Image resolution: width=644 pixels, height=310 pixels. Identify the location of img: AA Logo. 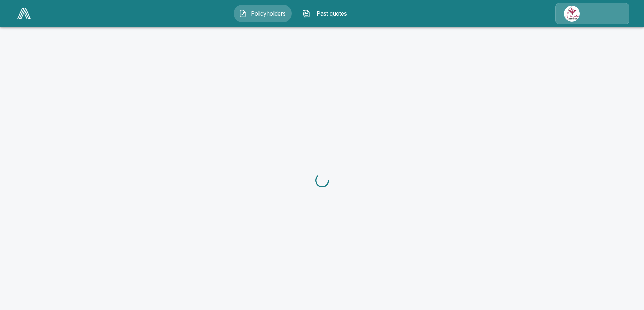
(24, 14).